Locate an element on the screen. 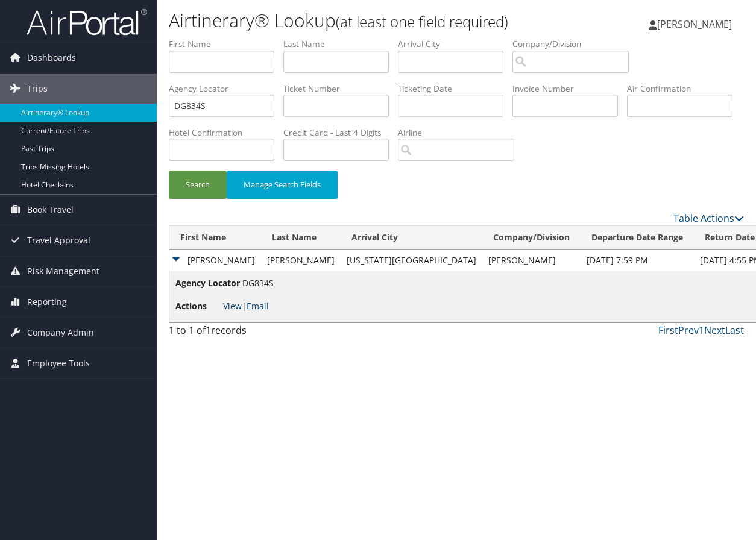 Image resolution: width=756 pixels, height=540 pixels. span: Travel Approval is located at coordinates (58, 240).